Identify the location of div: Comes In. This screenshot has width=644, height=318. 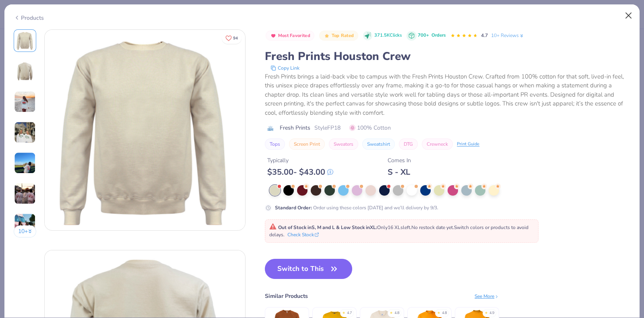
(399, 160).